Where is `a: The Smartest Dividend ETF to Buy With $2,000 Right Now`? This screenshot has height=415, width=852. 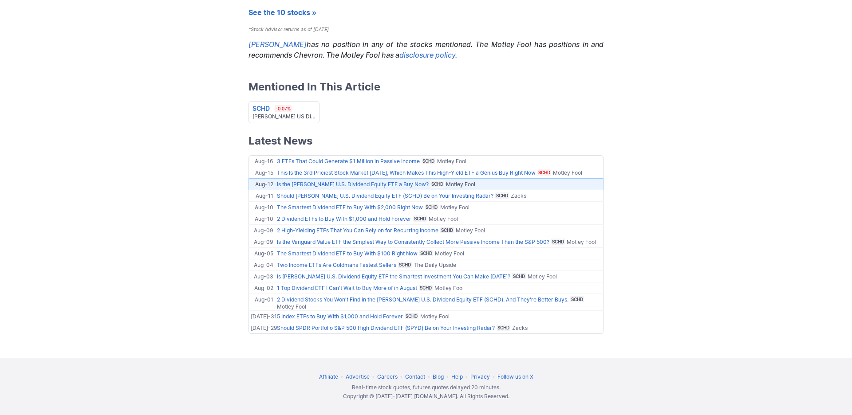
a: The Smartest Dividend ETF to Buy With $2,000 Right Now is located at coordinates (350, 207).